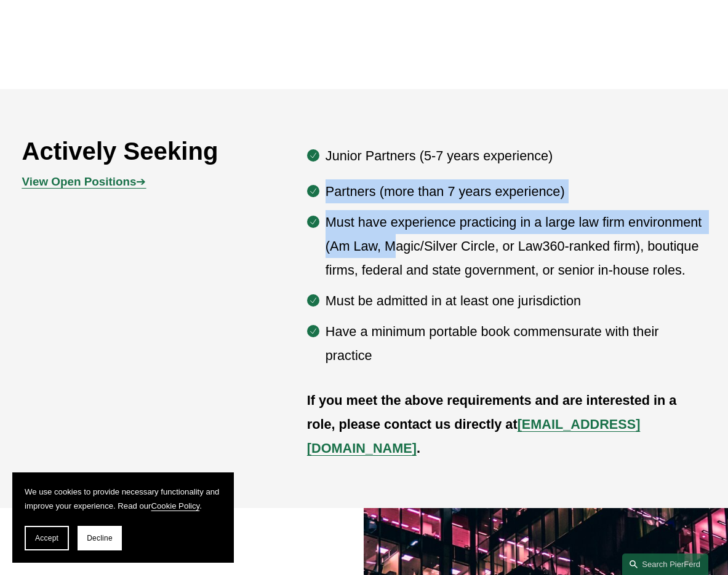 Image resolution: width=728 pixels, height=575 pixels. What do you see at coordinates (515, 155) in the screenshot?
I see `p: Junior Partners (5-7 years experience)` at bounding box center [515, 155].